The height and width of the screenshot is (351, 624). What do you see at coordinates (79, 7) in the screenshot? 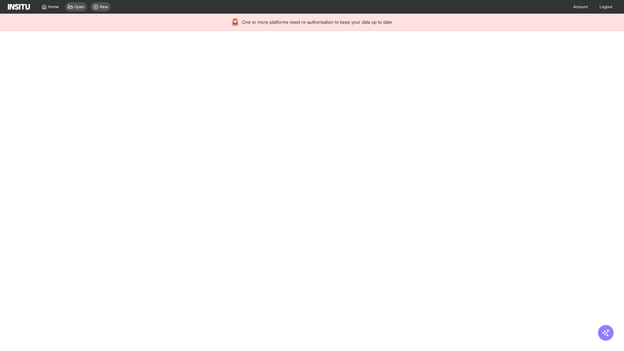
I see `span: Open` at bounding box center [79, 7].